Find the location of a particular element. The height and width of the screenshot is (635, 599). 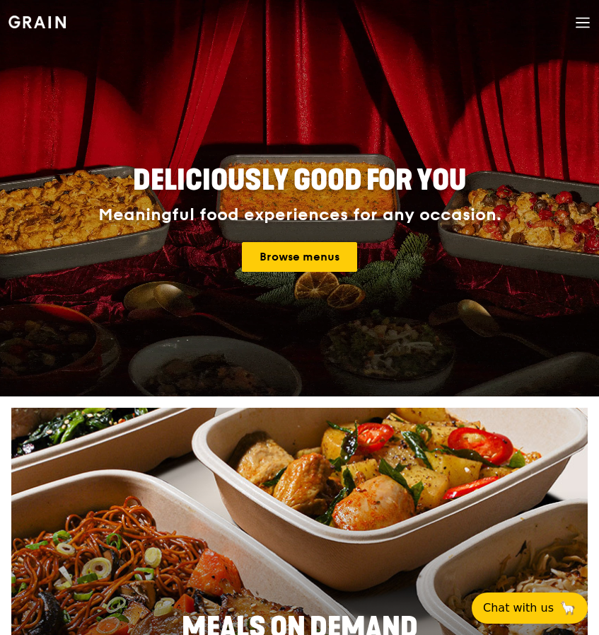

span: Chat with us is located at coordinates (518, 608).